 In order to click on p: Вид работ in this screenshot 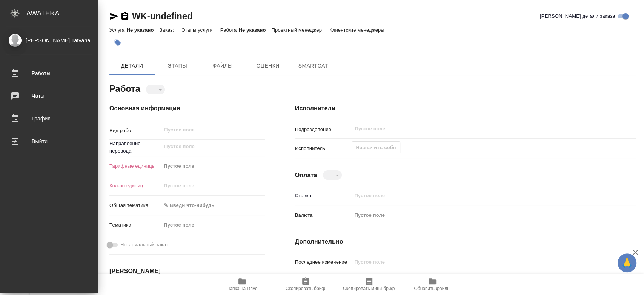, I will do `click(135, 130)`.